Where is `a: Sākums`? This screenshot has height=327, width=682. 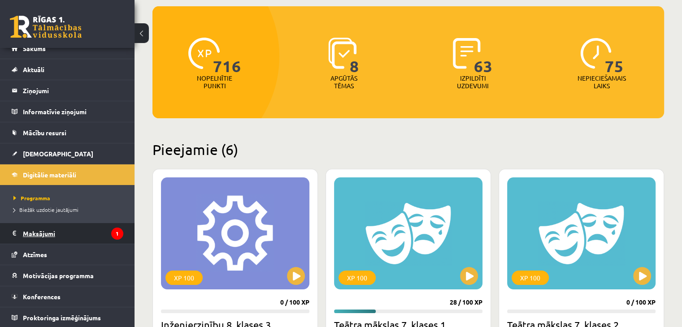
a: Sākums is located at coordinates (67, 48).